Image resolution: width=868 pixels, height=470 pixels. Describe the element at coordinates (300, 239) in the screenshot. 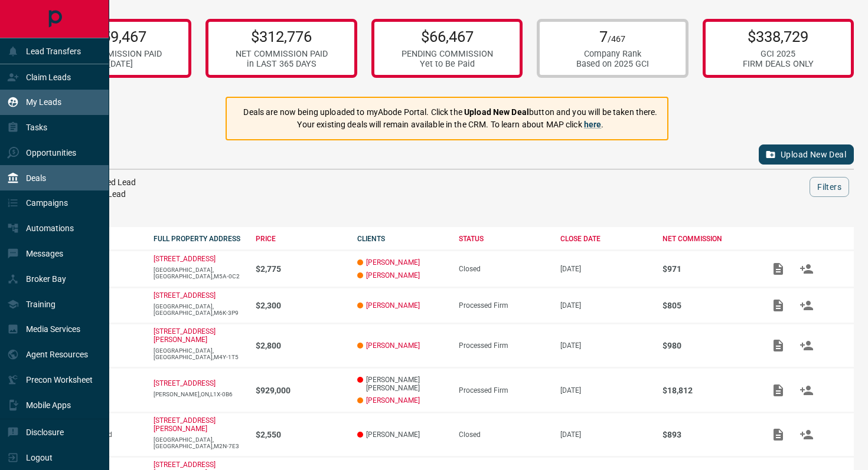

I see `div: PRICE` at that location.